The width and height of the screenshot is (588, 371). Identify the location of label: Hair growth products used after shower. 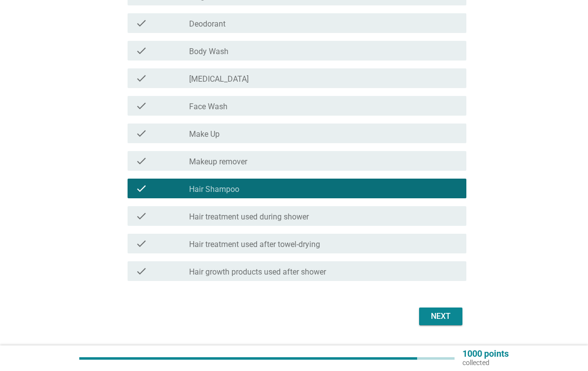
(257, 272).